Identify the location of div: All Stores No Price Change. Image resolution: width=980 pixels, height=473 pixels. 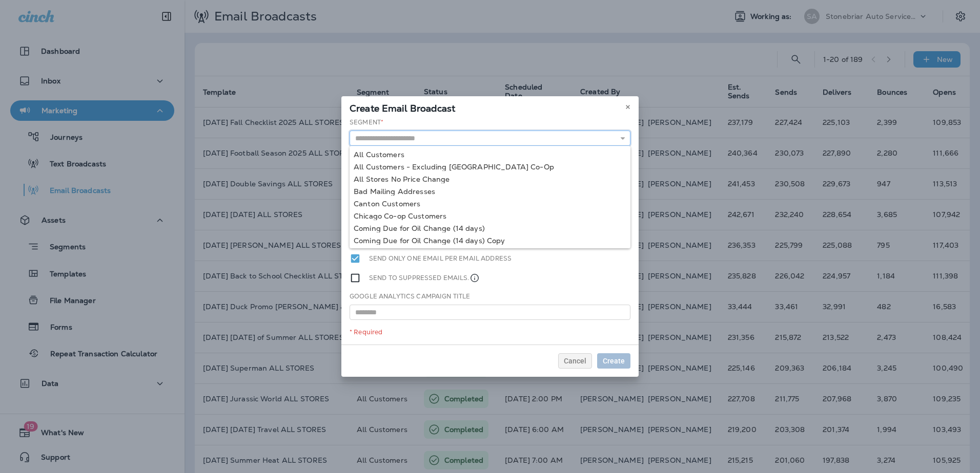
(490, 179).